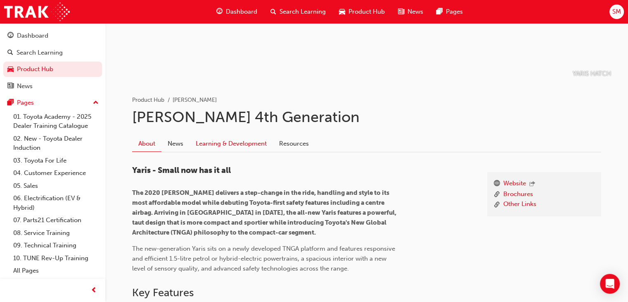 The height and width of the screenshot is (302, 628). What do you see at coordinates (294, 144) in the screenshot?
I see `a: Resources` at bounding box center [294, 144].